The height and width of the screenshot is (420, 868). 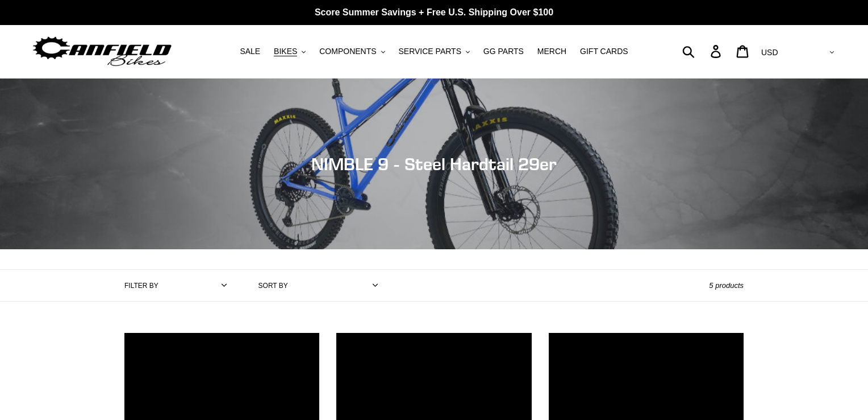 I want to click on span: MERCH, so click(x=552, y=51).